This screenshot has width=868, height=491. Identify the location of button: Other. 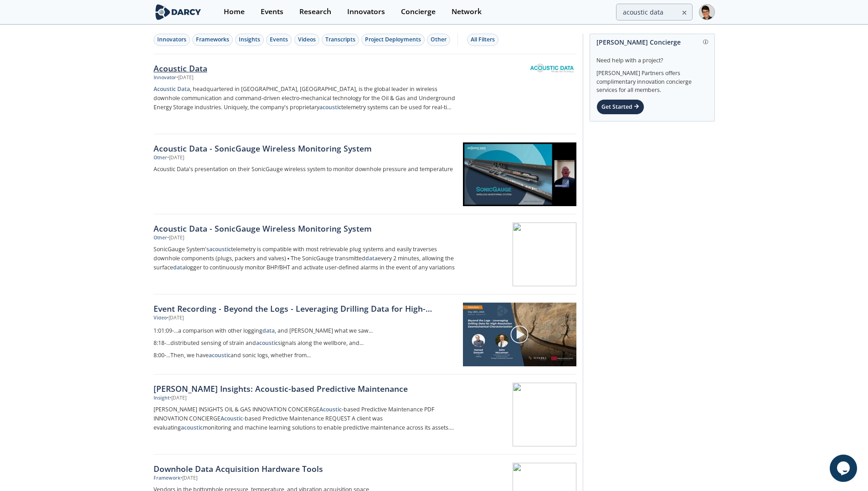
(438, 40).